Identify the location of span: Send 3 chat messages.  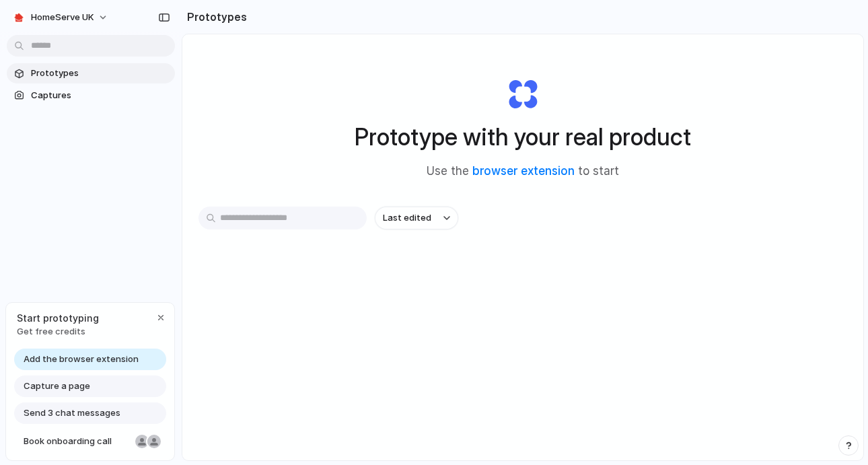
(72, 413).